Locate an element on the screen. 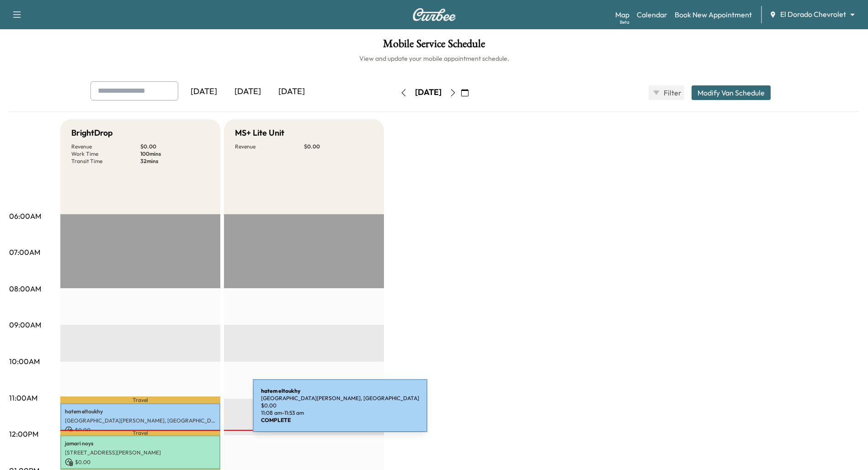 The height and width of the screenshot is (470, 868). p: 11:00AM is located at coordinates (23, 398).